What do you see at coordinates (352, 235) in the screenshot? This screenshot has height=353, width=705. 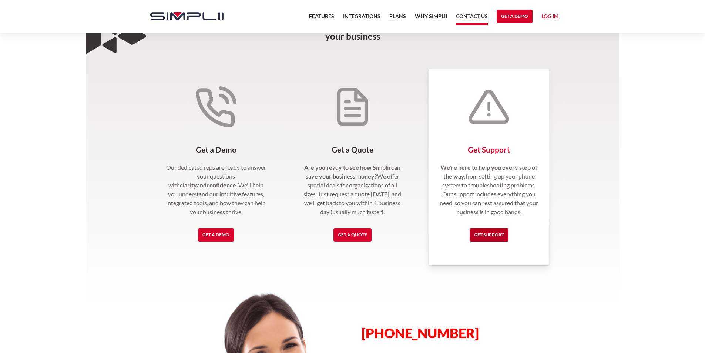 I see `a: Get a Quote` at bounding box center [352, 235].